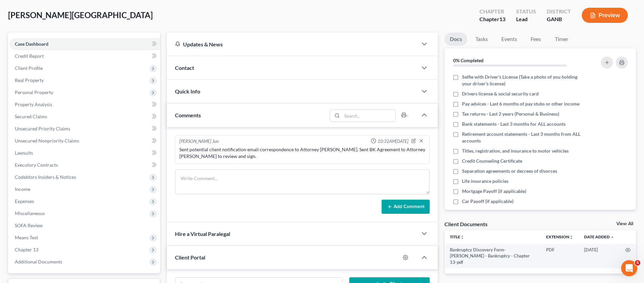 The image size is (644, 283). I want to click on a: Tasks, so click(481, 39).